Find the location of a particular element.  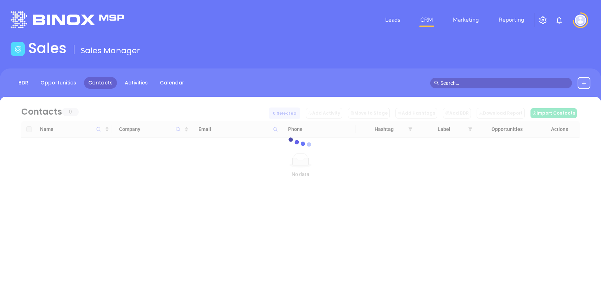

span: Sales Manager is located at coordinates (110, 50).